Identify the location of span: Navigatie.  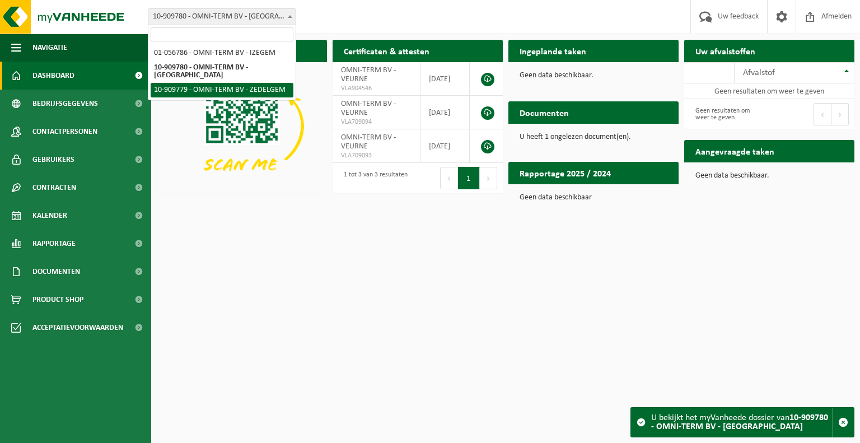
(50, 48).